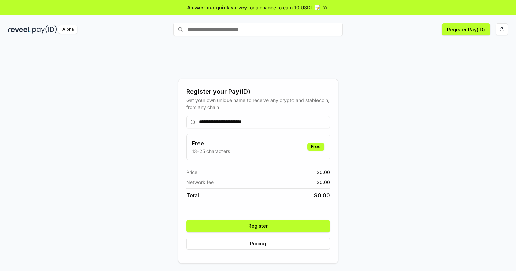 The height and width of the screenshot is (271, 516). What do you see at coordinates (193, 196) in the screenshot?
I see `span: Total` at bounding box center [193, 196].